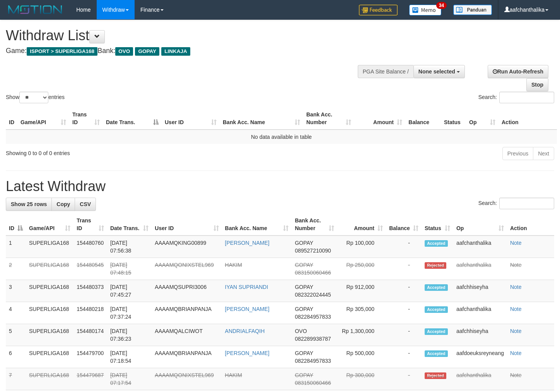  What do you see at coordinates (361, 247) in the screenshot?
I see `td: Rp 100,000` at bounding box center [361, 247].